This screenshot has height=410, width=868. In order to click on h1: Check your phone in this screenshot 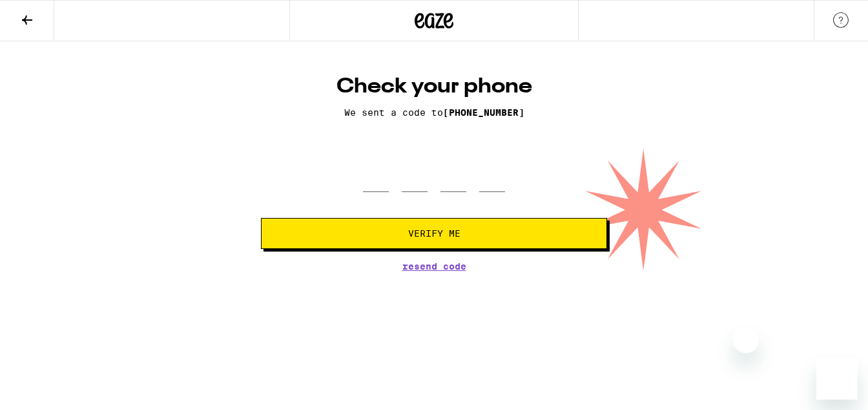, I will do `click(434, 87)`.